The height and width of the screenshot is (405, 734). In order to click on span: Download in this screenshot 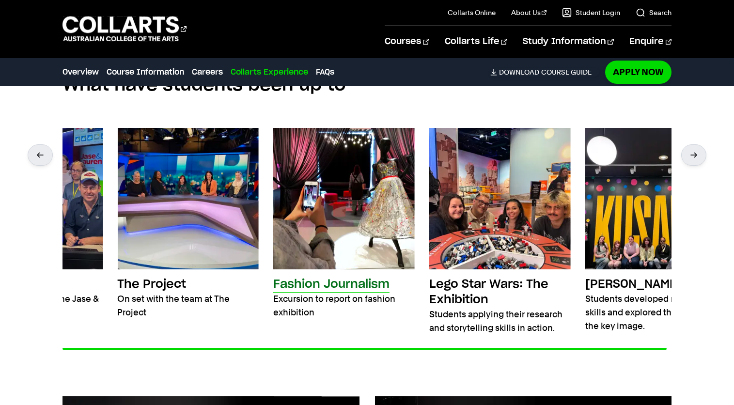, I will do `click(519, 72)`.